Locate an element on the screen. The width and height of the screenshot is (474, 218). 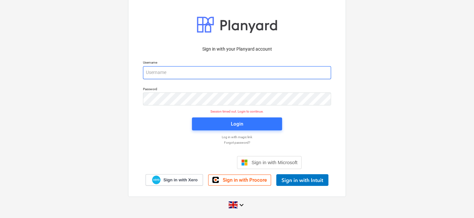
p: Username is located at coordinates (237, 63).